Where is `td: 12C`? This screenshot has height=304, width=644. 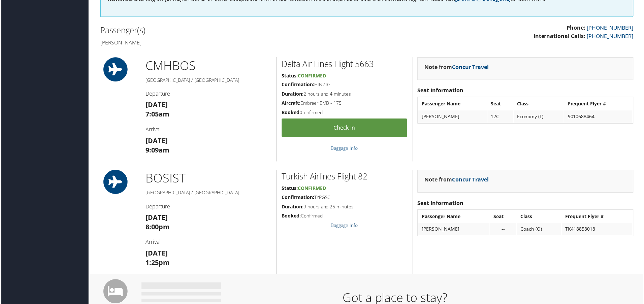 td: 12C is located at coordinates (501, 117).